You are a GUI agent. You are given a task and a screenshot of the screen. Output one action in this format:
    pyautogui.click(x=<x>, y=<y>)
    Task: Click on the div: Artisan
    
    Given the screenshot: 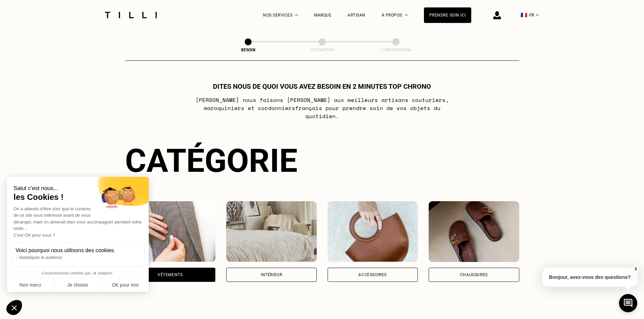 What is the action you would take?
    pyautogui.click(x=356, y=15)
    